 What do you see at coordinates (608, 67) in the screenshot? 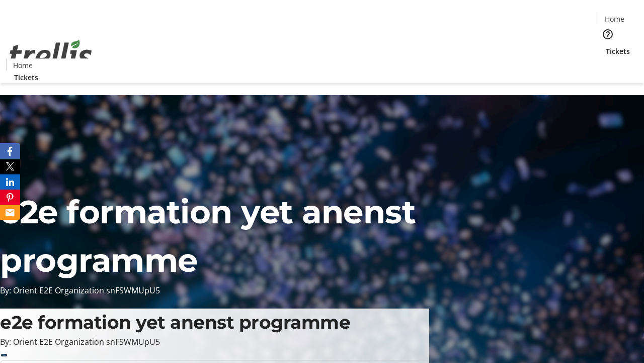
I see `button: Cart` at bounding box center [608, 67].